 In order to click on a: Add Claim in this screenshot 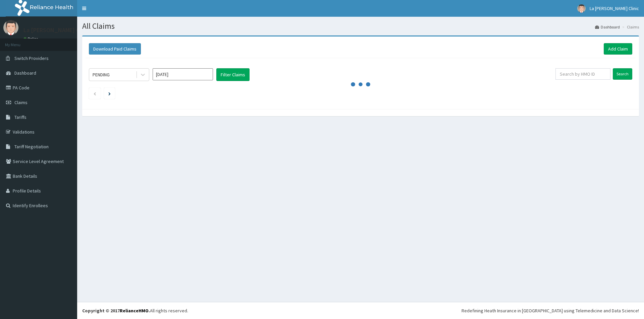, I will do `click(618, 49)`.